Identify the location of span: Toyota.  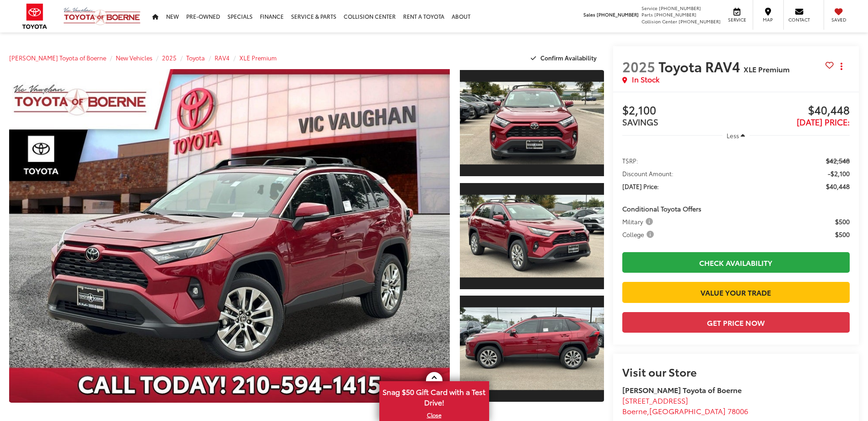
(195, 58).